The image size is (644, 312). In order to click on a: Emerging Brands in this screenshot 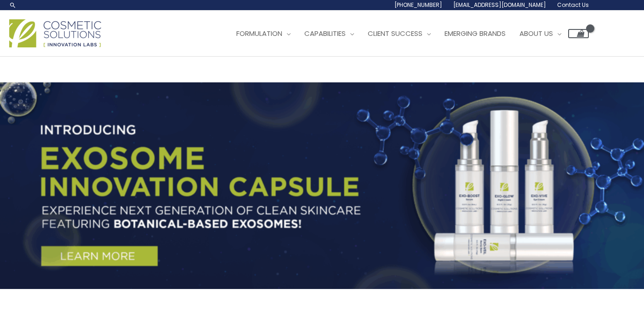, I will do `click(475, 34)`.